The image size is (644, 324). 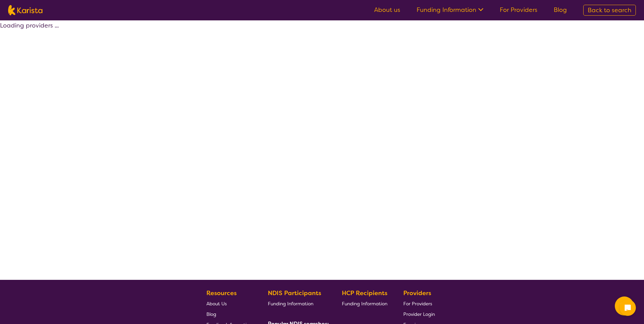 What do you see at coordinates (419, 314) in the screenshot?
I see `a: Provider Login` at bounding box center [419, 314].